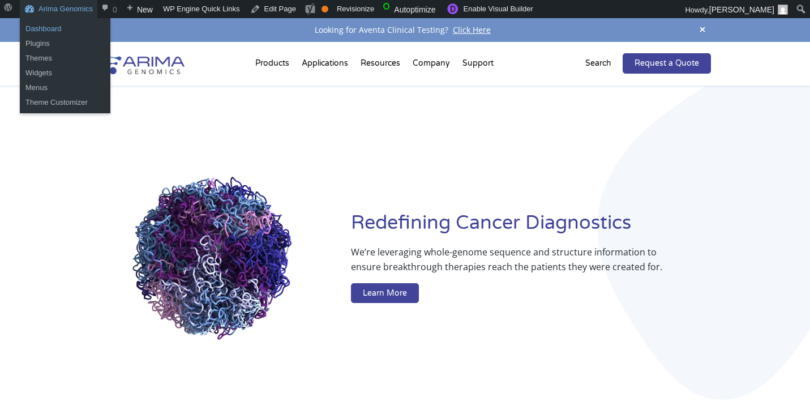 This screenshot has width=810, height=418. What do you see at coordinates (667, 63) in the screenshot?
I see `a: Request a Quote` at bounding box center [667, 63].